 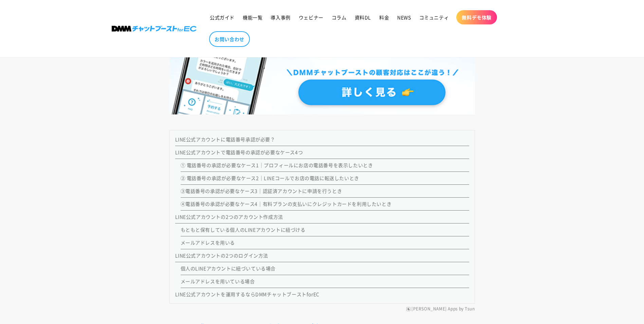 What do you see at coordinates (363, 17) in the screenshot?
I see `span: 資料DL` at bounding box center [363, 17].